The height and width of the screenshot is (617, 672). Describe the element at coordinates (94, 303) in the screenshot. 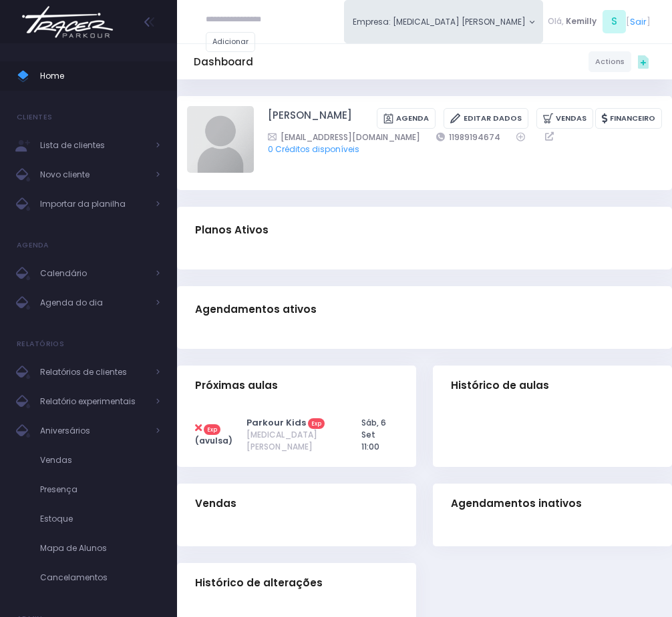

I see `span: Agenda do dia` at that location.